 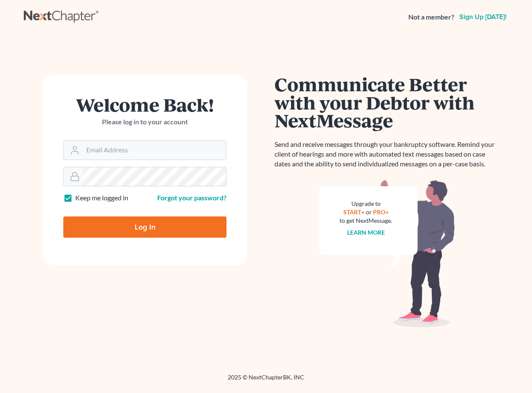 I want to click on input: Email Address, so click(x=154, y=150).